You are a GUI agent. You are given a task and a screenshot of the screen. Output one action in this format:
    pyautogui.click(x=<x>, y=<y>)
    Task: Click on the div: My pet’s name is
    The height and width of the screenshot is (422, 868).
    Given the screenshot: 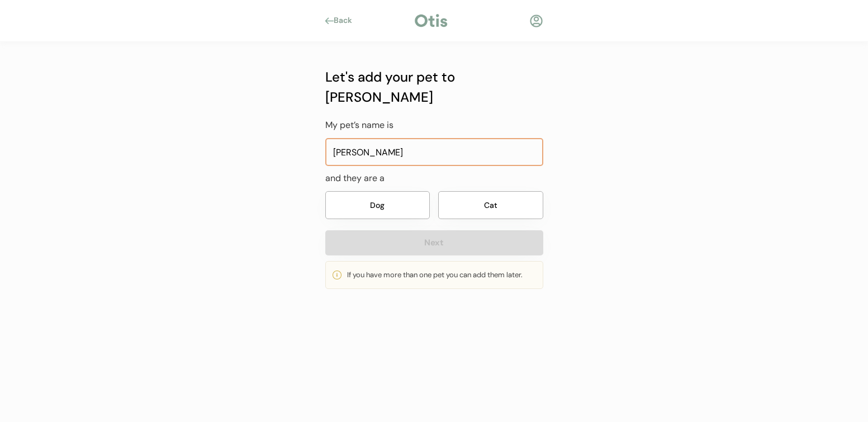 What is the action you would take?
    pyautogui.click(x=435, y=125)
    